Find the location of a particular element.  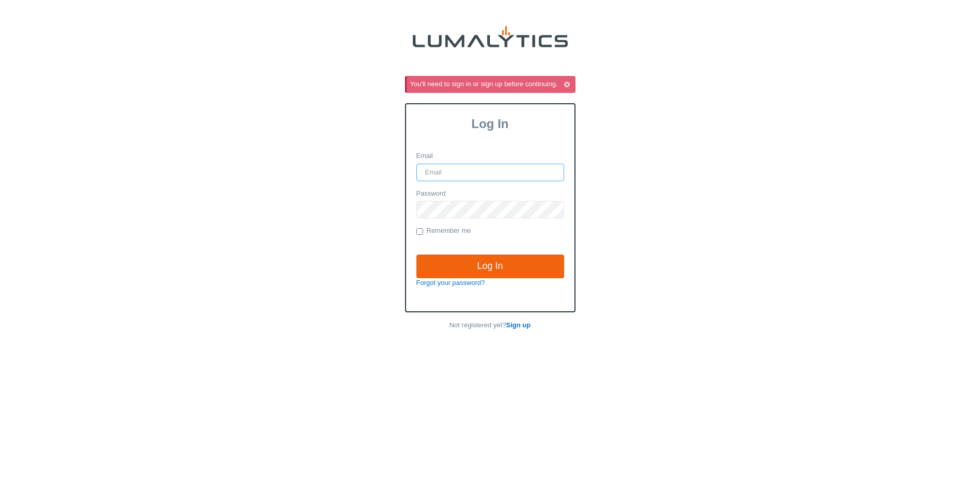

input: Log In is located at coordinates (490, 266).